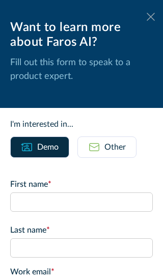 The height and width of the screenshot is (280, 163). I want to click on div: Want to learn more about Faros AI?, so click(81, 35).